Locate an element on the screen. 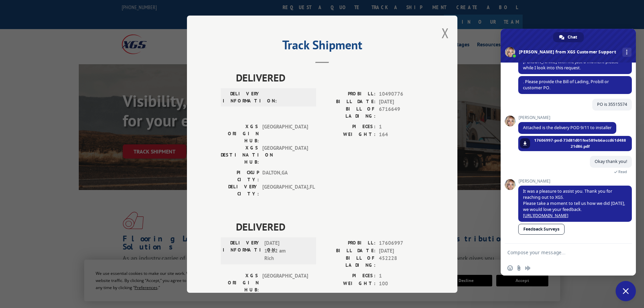 Image resolution: width=644 pixels, height=308 pixels. span: Chat is located at coordinates (573, 37).